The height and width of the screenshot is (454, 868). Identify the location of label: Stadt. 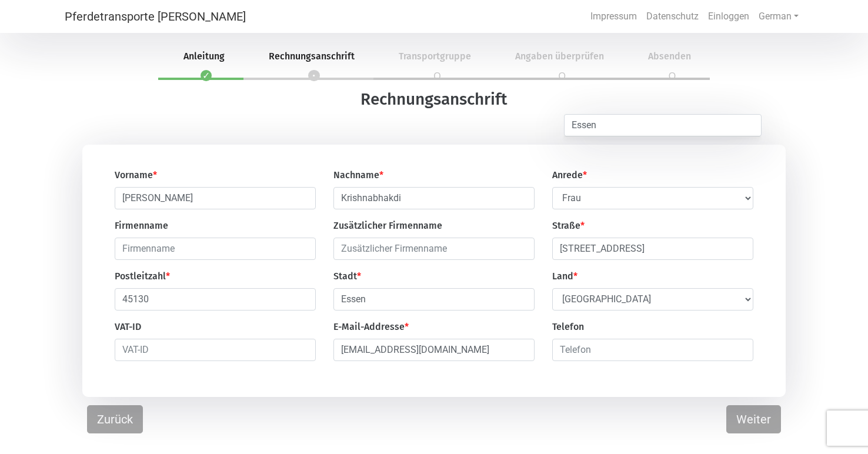
(347, 276).